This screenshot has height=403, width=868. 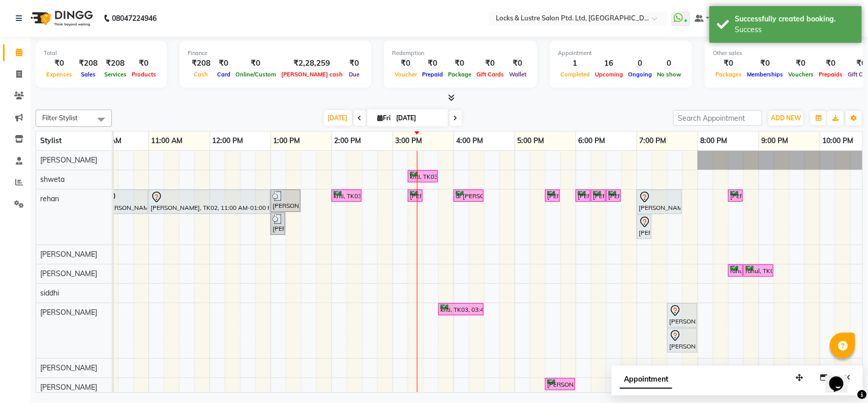 What do you see at coordinates (460, 74) in the screenshot?
I see `span: Package` at bounding box center [460, 74].